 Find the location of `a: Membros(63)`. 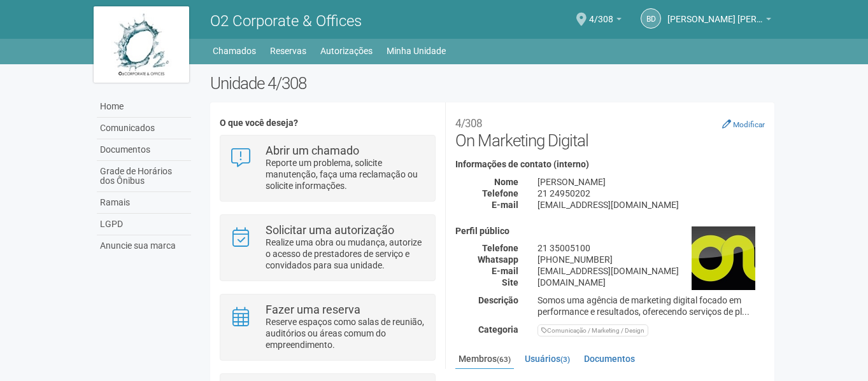

a: Membros(63) is located at coordinates (485, 359).